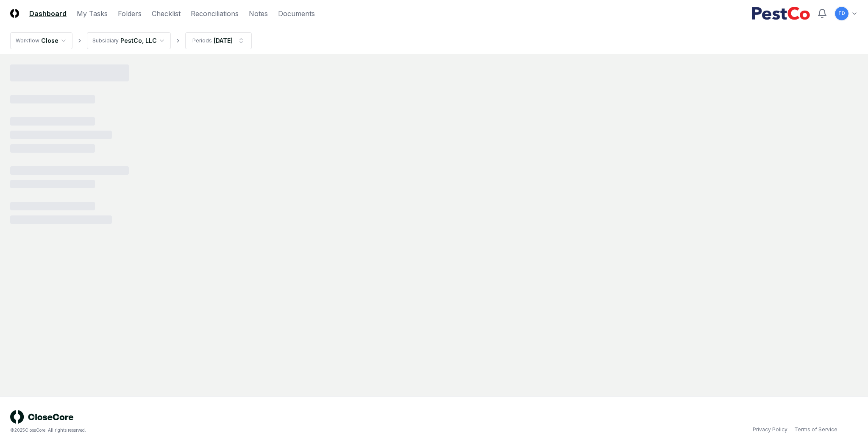 The image size is (868, 447). I want to click on a: Privacy Policy, so click(770, 430).